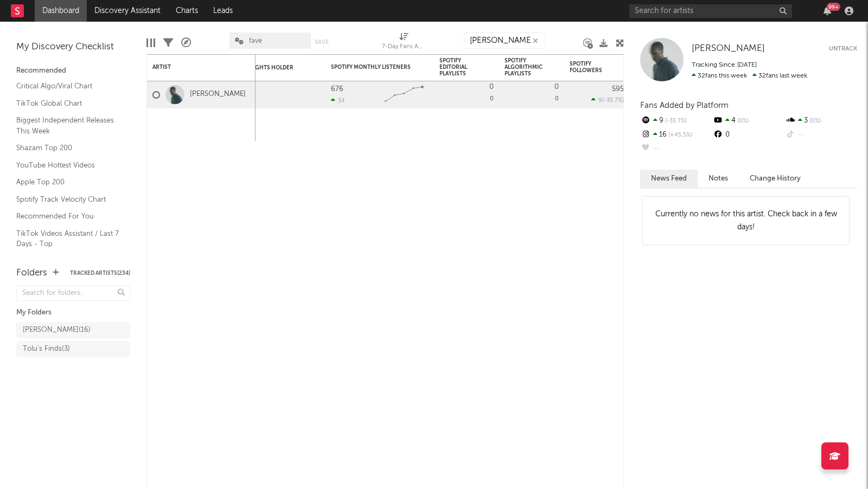 This screenshot has height=489, width=868. What do you see at coordinates (821, 121) in the screenshot?
I see `div: 3` at bounding box center [821, 121].